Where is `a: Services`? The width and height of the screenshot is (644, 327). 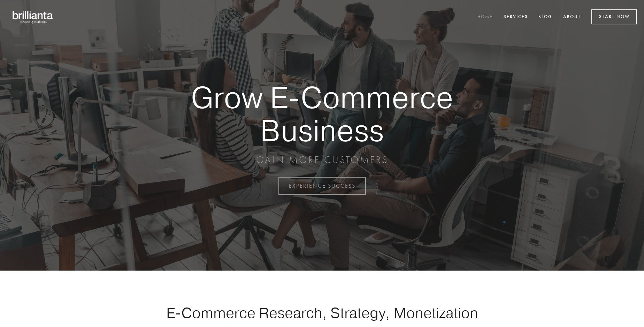 a: Services is located at coordinates (516, 17).